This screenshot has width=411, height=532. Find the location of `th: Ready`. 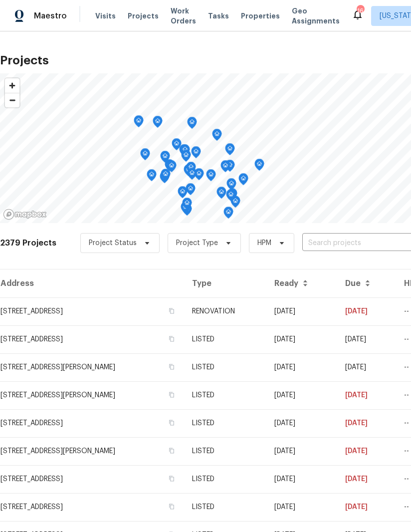

th: Ready is located at coordinates (302, 284).